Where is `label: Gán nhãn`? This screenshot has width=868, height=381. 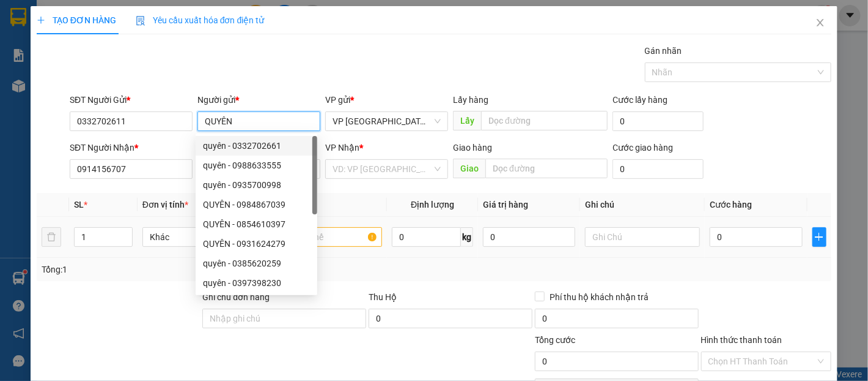 label: Gán nhãn is located at coordinates (663, 51).